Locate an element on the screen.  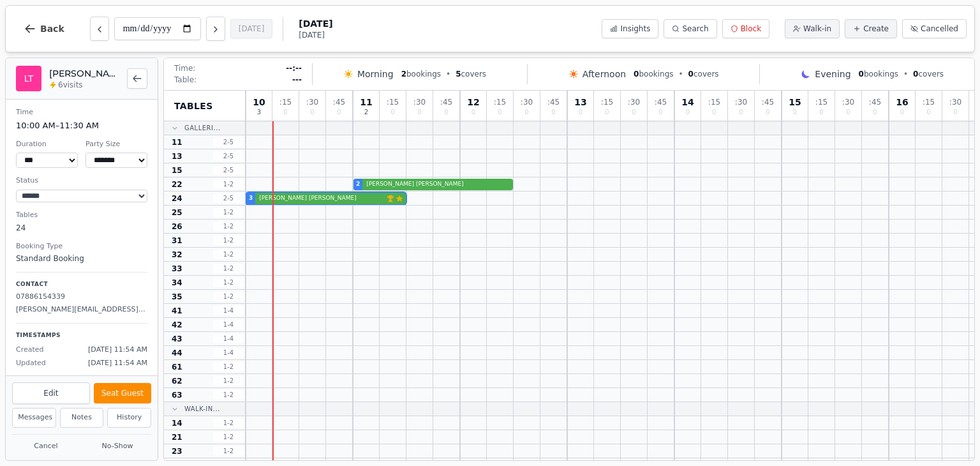
span: Morning is located at coordinates (375, 74).